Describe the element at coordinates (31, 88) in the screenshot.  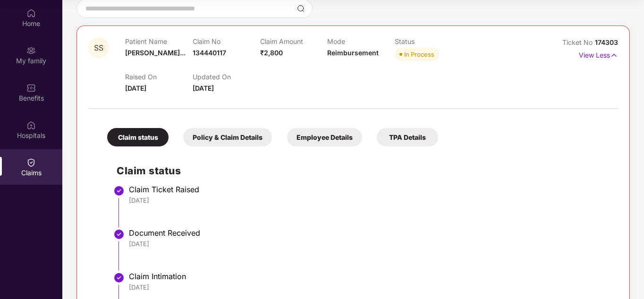
I see `img: svg+xml;base64,PHN2ZyBpZD0iQmVuZWZpdHMiIHhtbG5zPSJodHRwOi8vd3d3LnczLm9yZy8yMDAwL3N2ZyIgd2lkdGg9Ij...` at that location.